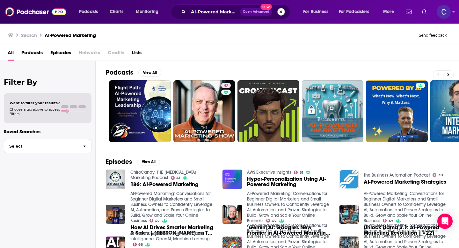 The width and height of the screenshot is (459, 248). Describe the element at coordinates (47, 82) in the screenshot. I see `h2: Filter By` at that location.